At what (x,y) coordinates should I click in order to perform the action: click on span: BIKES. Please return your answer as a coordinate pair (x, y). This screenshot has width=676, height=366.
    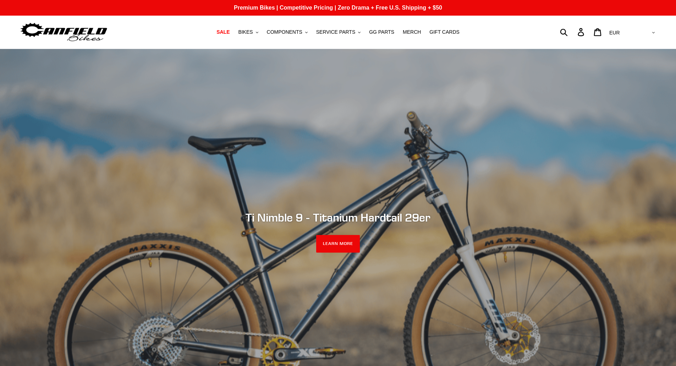
    Looking at the image, I should click on (245, 32).